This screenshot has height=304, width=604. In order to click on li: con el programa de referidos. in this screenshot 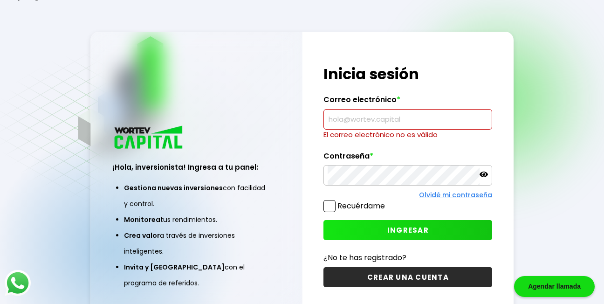, I will do `click(197, 275)`.